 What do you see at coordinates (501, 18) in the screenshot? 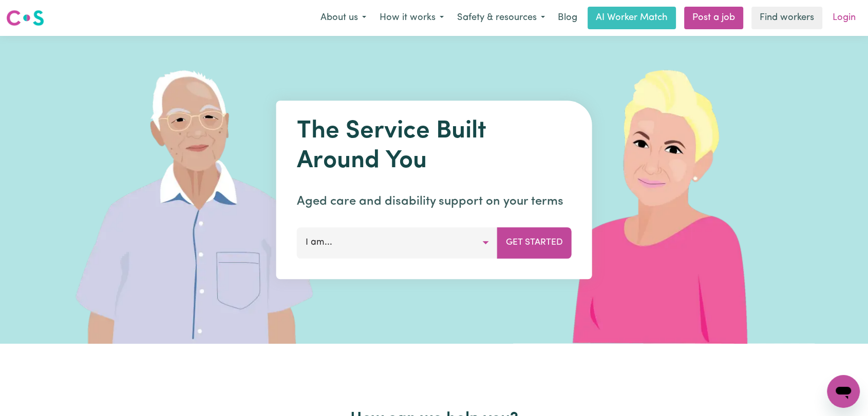
I see `button: Safety & resources` at bounding box center [501, 18].